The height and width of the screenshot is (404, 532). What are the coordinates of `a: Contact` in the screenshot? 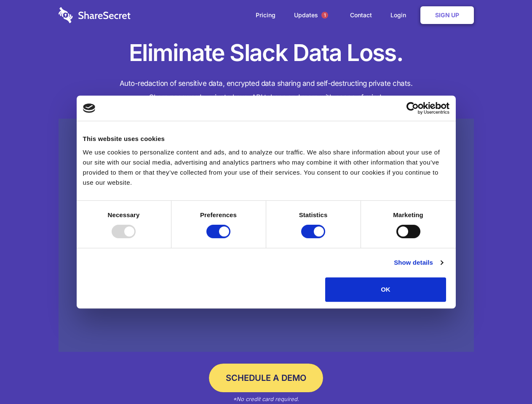 It's located at (361, 15).